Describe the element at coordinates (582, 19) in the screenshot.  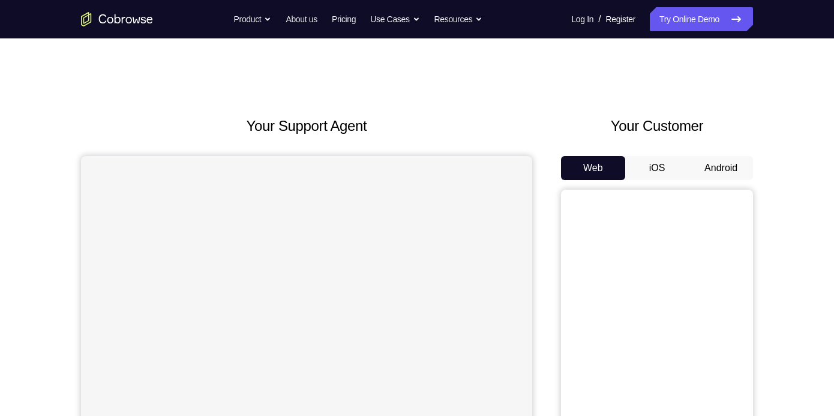
I see `a: Log In` at that location.